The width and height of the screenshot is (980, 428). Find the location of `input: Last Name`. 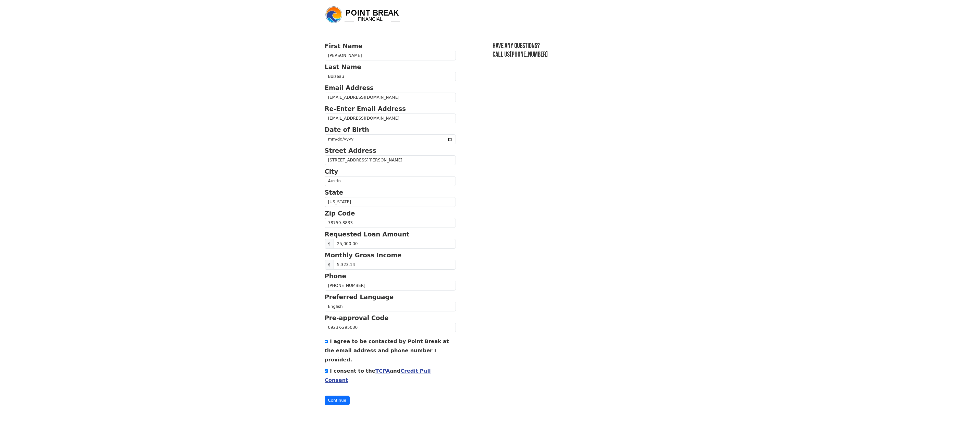

input: Last Name is located at coordinates (390, 77).